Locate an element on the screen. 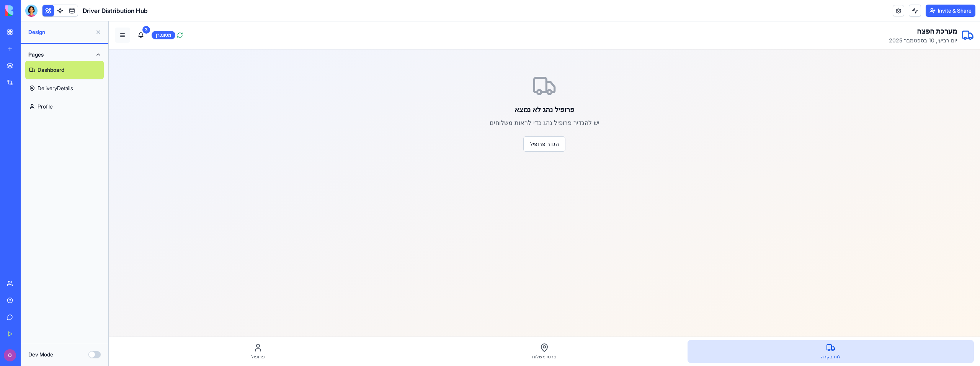 This screenshot has width=980, height=366. button: Invite & Share is located at coordinates (950, 11).